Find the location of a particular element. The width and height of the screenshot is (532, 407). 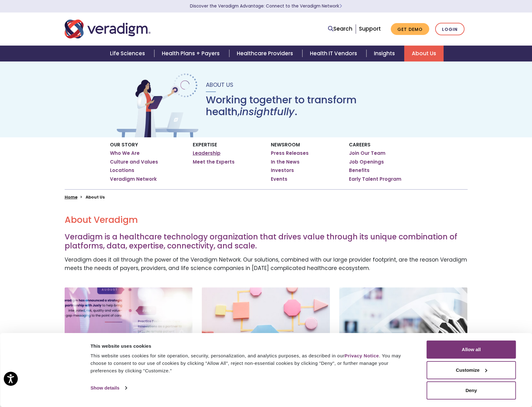

div: This website uses cookies is located at coordinates (252, 346).